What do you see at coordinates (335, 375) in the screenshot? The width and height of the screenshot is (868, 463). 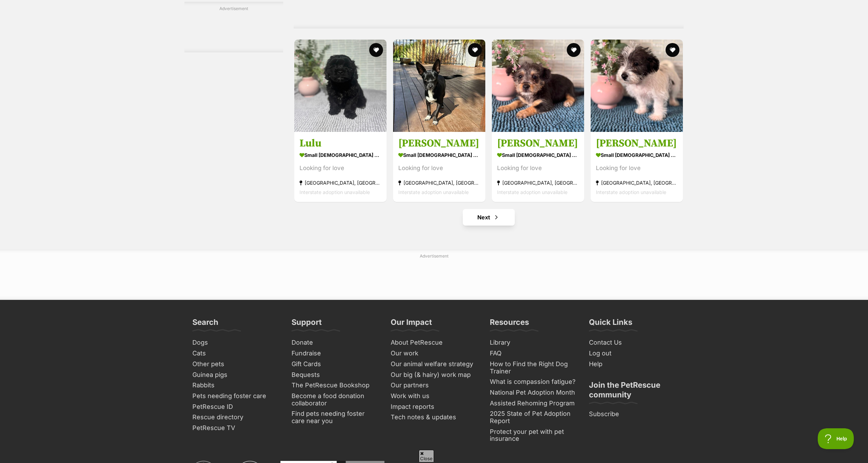 I see `a: Bequests` at bounding box center [335, 375].